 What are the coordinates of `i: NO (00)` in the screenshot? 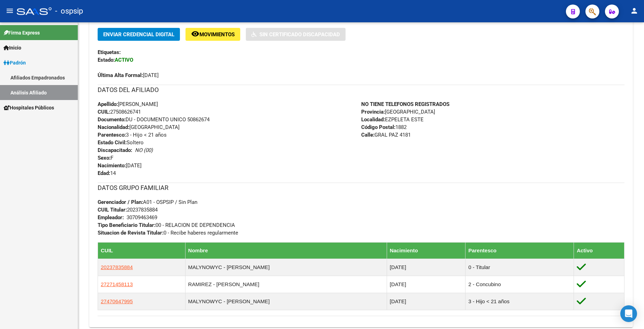 It's located at (143, 150).